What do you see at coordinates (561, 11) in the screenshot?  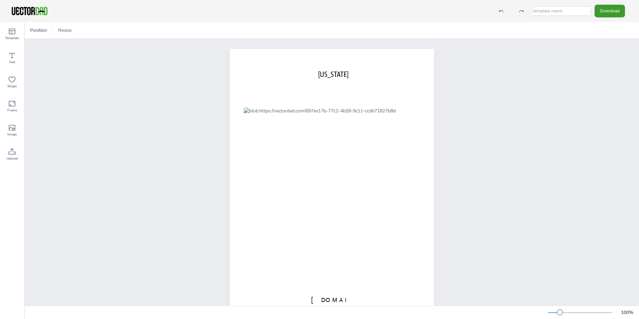 I see `input: template name` at bounding box center [561, 11].